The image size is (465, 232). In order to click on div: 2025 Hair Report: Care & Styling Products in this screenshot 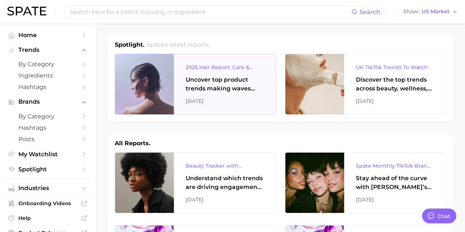, I will do `click(225, 67)`.